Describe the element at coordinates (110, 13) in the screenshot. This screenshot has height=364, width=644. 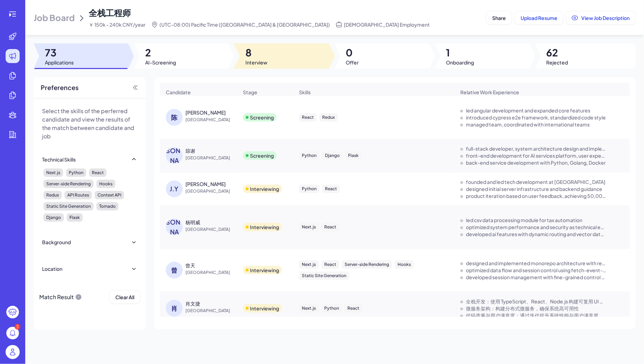
I see `span: 全栈工程师` at that location.